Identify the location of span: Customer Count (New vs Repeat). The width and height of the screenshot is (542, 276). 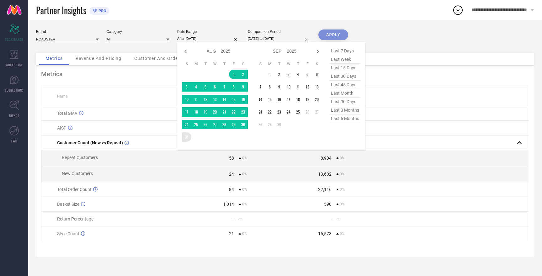
(90, 143).